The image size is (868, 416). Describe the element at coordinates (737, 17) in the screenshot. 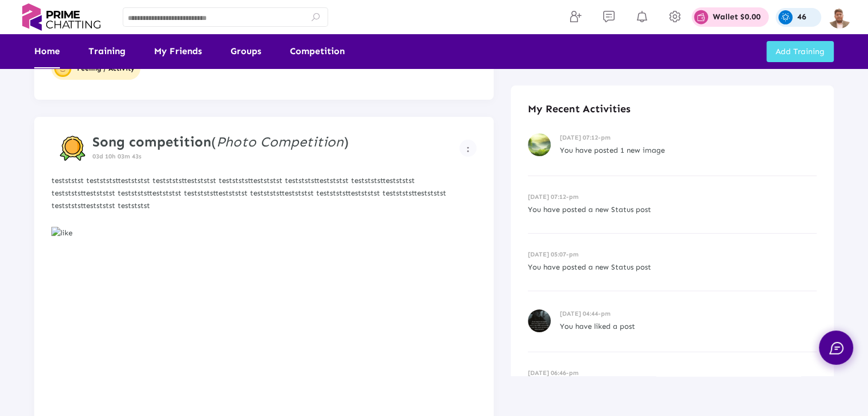

I see `p: Wallet $0.00` at that location.